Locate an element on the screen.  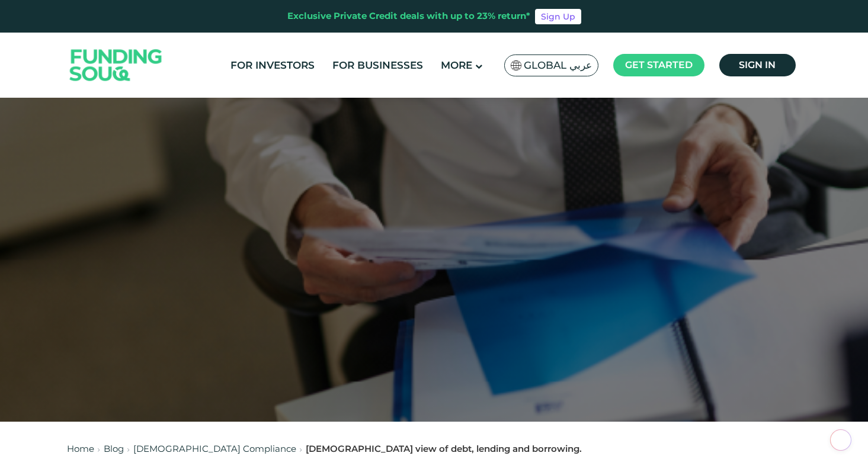
a: Sign Up is located at coordinates (558, 17).